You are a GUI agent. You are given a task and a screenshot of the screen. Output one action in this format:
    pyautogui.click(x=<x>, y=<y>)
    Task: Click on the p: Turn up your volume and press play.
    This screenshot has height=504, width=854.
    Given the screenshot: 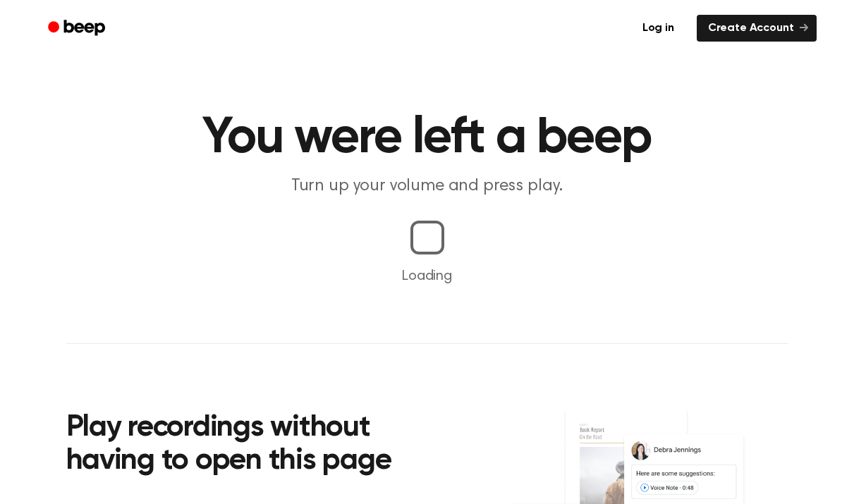 What is the action you would take?
    pyautogui.click(x=427, y=186)
    